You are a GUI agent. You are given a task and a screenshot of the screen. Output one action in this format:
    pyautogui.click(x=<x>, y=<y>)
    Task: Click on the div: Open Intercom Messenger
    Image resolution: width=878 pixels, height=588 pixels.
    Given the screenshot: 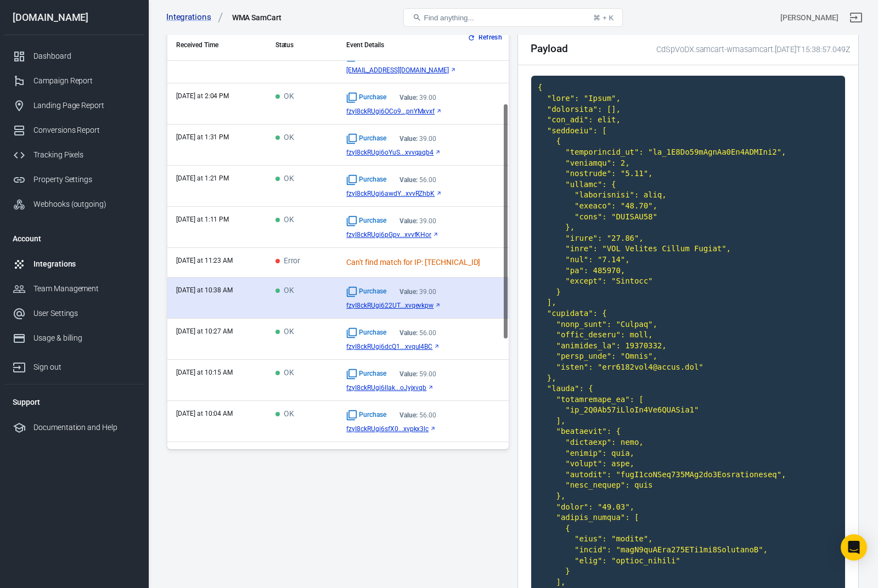 What is the action you would take?
    pyautogui.click(x=854, y=547)
    